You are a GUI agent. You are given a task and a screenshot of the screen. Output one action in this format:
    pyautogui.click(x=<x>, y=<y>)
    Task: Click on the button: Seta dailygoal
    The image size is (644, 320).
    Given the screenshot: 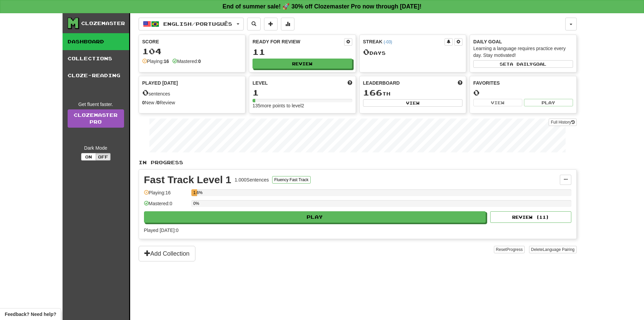 What is the action you would take?
    pyautogui.click(x=523, y=64)
    